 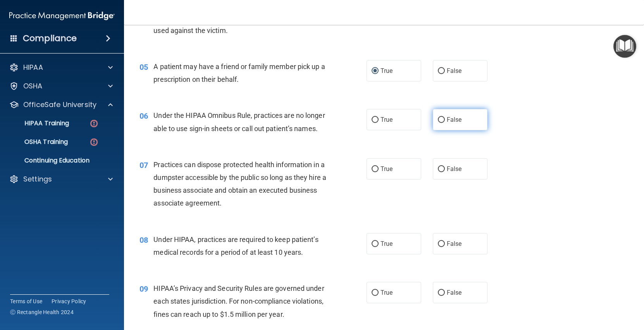 I want to click on p: HIPAA Training, so click(x=37, y=124).